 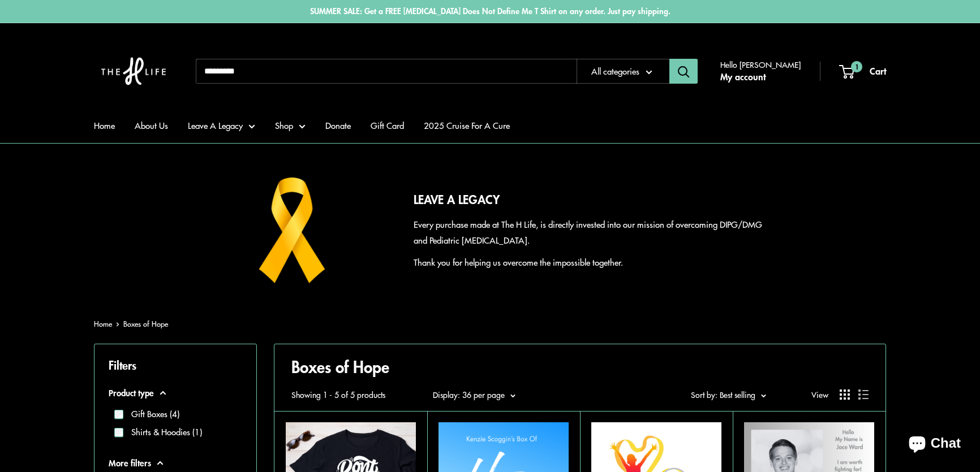 What do you see at coordinates (590, 200) in the screenshot?
I see `h2: LEAVE A LEGACY` at bounding box center [590, 200].